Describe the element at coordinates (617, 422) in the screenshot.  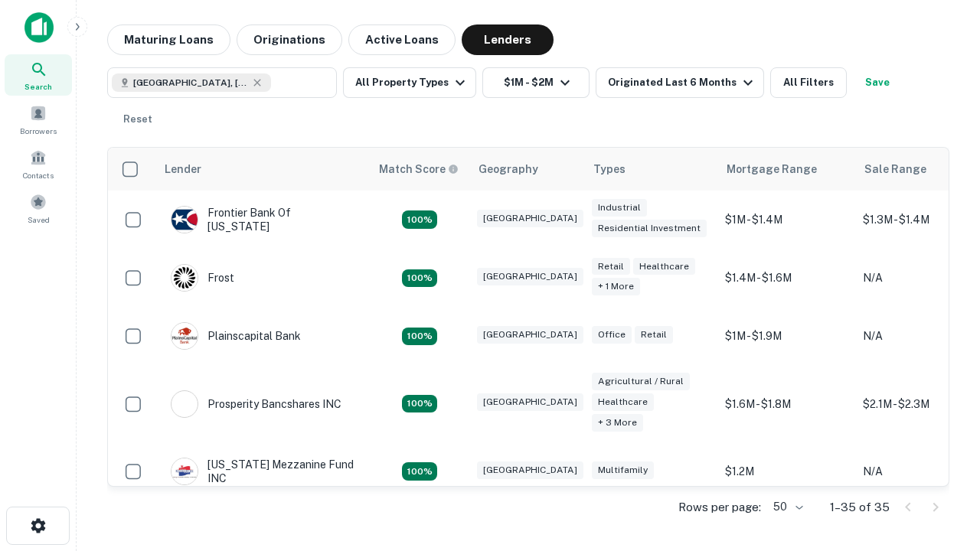
I see `div: + 3 more` at that location.